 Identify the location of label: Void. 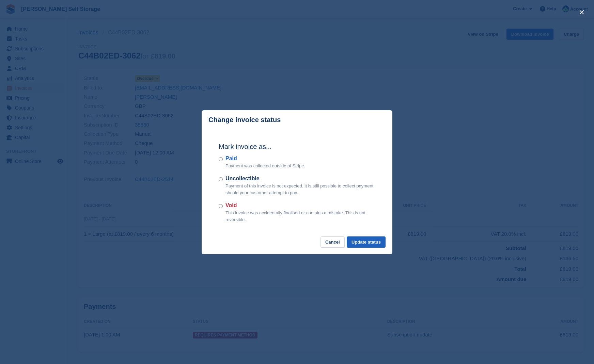
(300, 205).